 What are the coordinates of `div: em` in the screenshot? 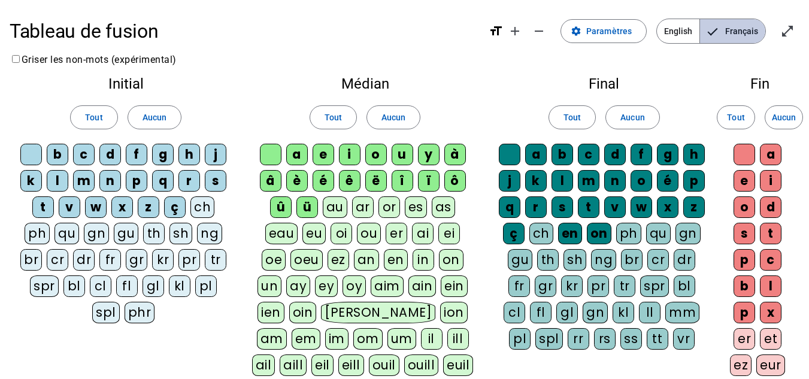 It's located at (306, 339).